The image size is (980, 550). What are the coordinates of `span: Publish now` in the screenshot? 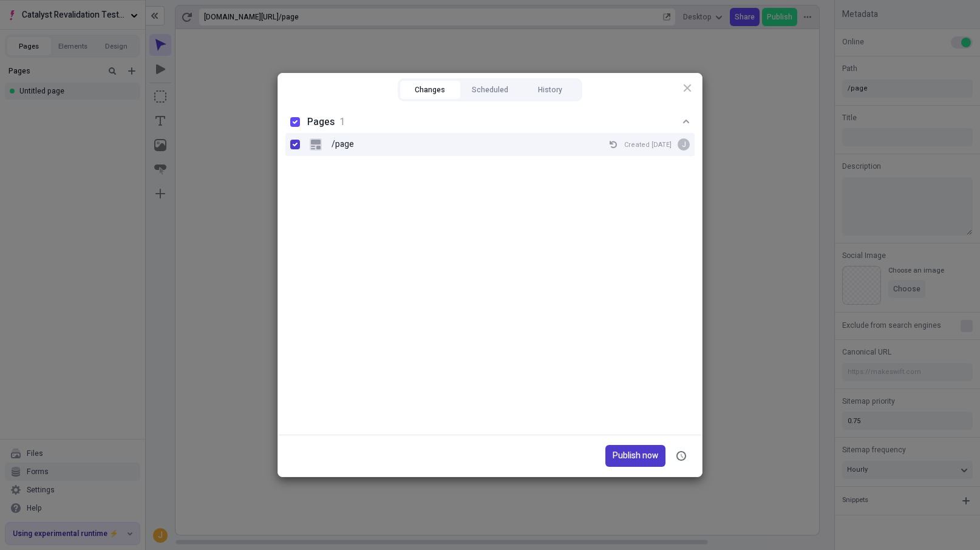 It's located at (635, 456).